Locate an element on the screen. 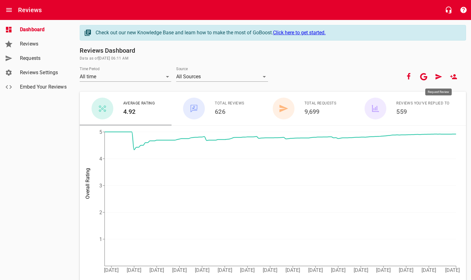 The width and height of the screenshot is (471, 280). h6: 559 is located at coordinates (423, 111).